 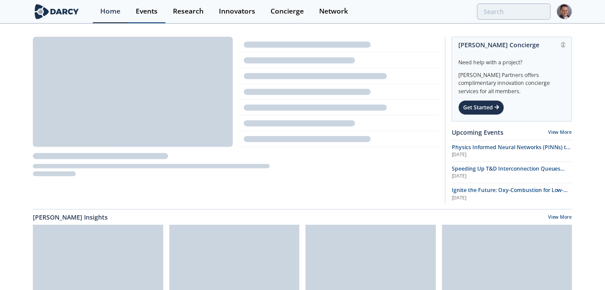 I want to click on div: Get Started, so click(x=482, y=108).